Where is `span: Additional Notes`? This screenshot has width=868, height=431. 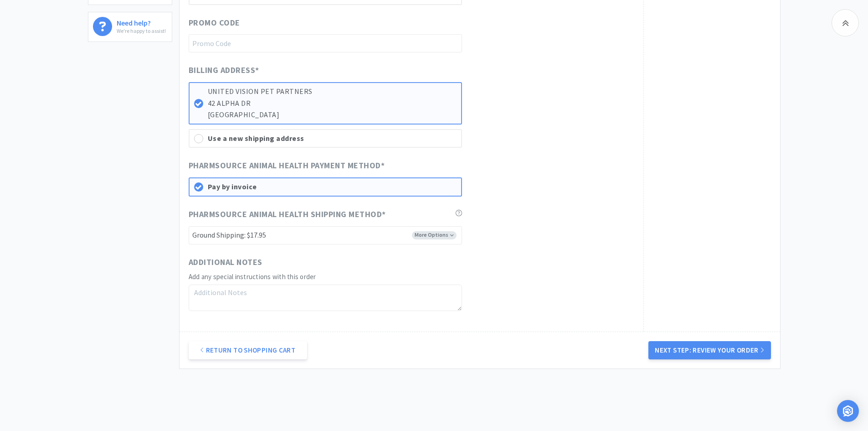
span: Additional Notes is located at coordinates (226, 262).